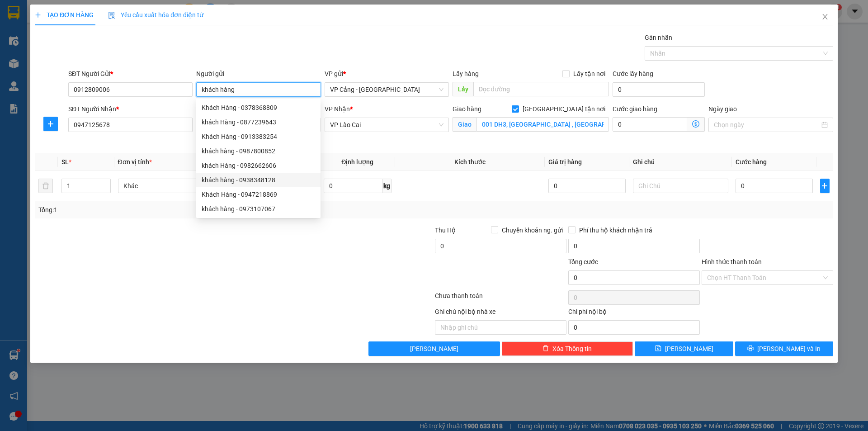 This screenshot has width=868, height=431. What do you see at coordinates (58, 56) in the screenshot?
I see `strong: TĐ chuyển phát:` at bounding box center [58, 56].